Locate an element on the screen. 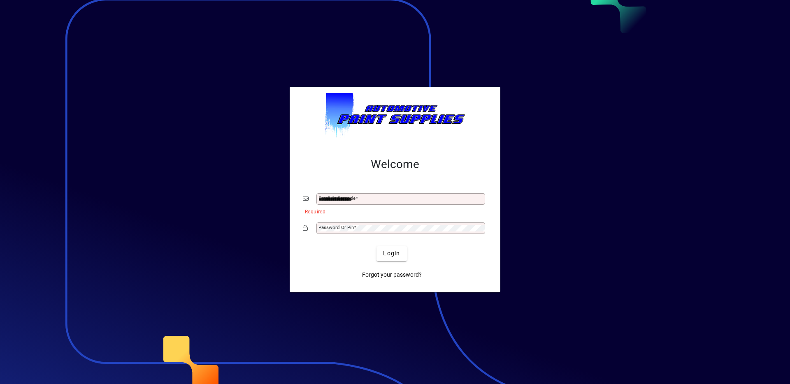 This screenshot has height=384, width=790. h2: Welcome is located at coordinates (395, 165).